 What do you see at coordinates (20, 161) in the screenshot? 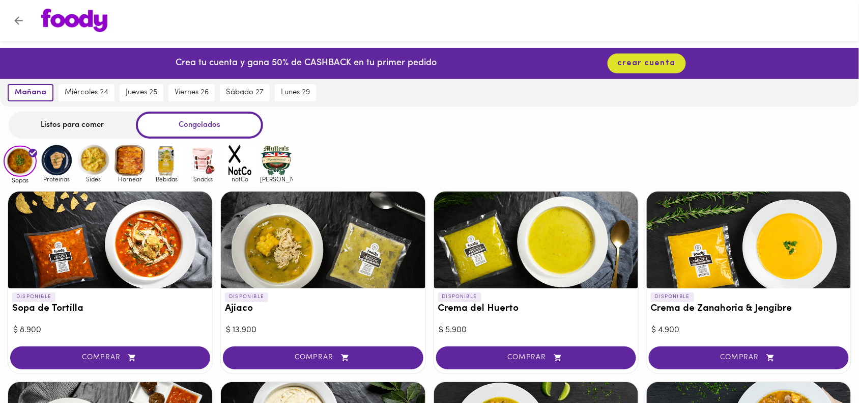
I see `img: Sopas` at bounding box center [20, 161].